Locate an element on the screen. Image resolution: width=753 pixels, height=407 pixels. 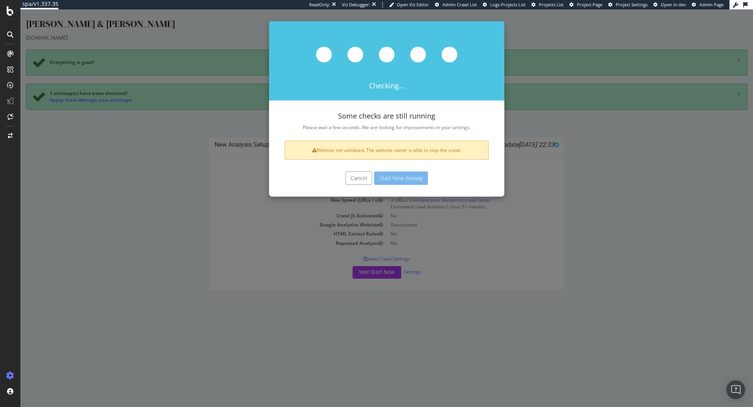
span: Logs Projects List is located at coordinates (508, 4).